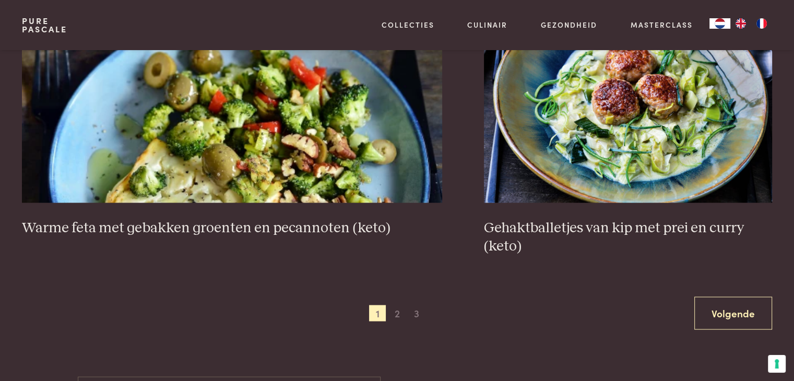 The width and height of the screenshot is (794, 381). Describe the element at coordinates (740, 23) in the screenshot. I see `a: EN` at that location.